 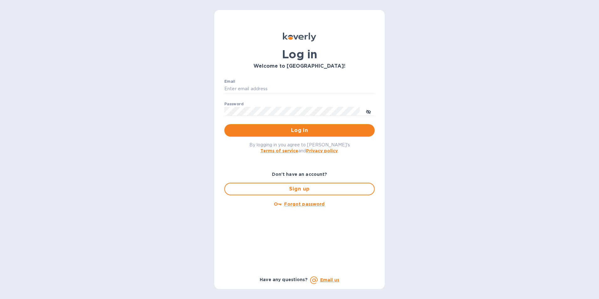 What do you see at coordinates (230, 82) in the screenshot?
I see `label: Email` at bounding box center [230, 82].